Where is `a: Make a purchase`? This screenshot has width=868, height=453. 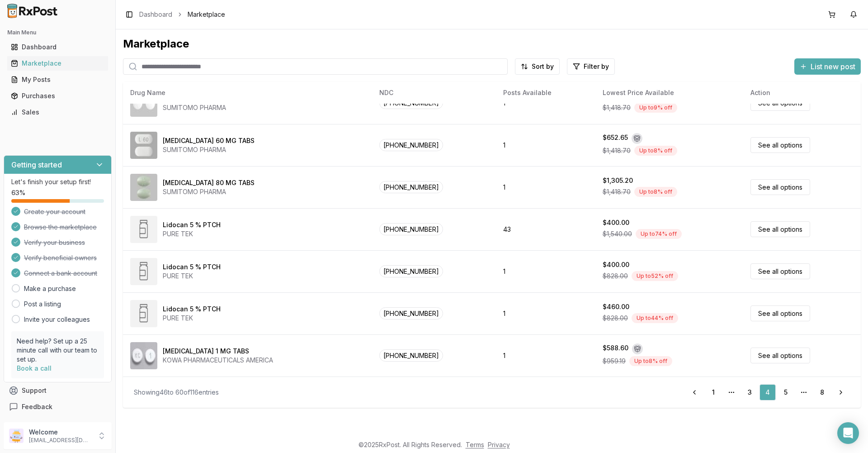
a: Make a purchase is located at coordinates (49, 289).